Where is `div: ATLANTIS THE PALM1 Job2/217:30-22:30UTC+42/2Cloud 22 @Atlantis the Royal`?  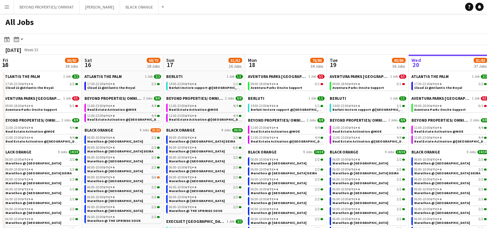 div: ATLANTIS THE PALM1 Job2/217:30-22:30UTC+42/2Cloud 22 @Atlantis the Royal is located at coordinates (123, 85).